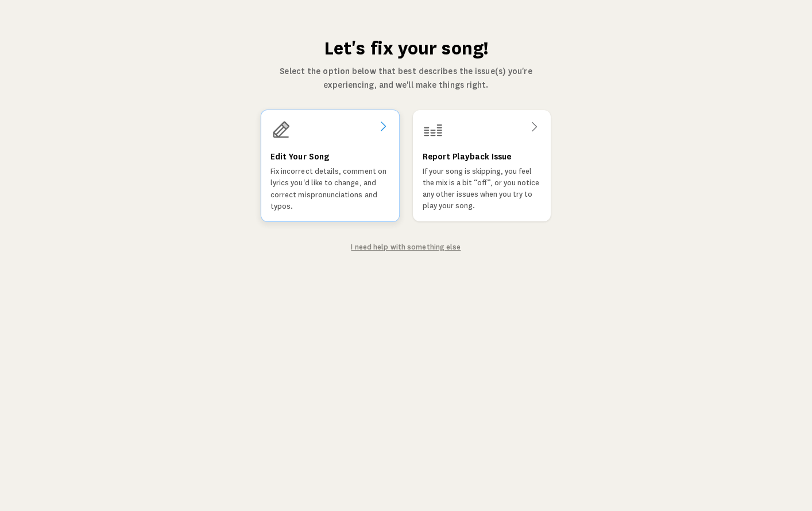 Image resolution: width=812 pixels, height=511 pixels. What do you see at coordinates (331, 188) in the screenshot?
I see `p: Fix incorrect details, comment on lyrics you'd like to change, and correct mispronunciations and ...` at bounding box center [331, 188].